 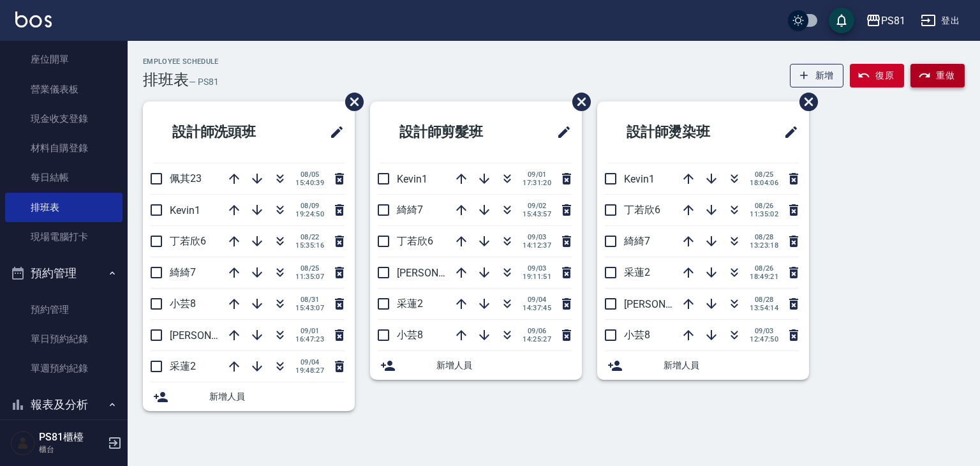 What do you see at coordinates (937, 75) in the screenshot?
I see `button: 重做` at bounding box center [937, 75].